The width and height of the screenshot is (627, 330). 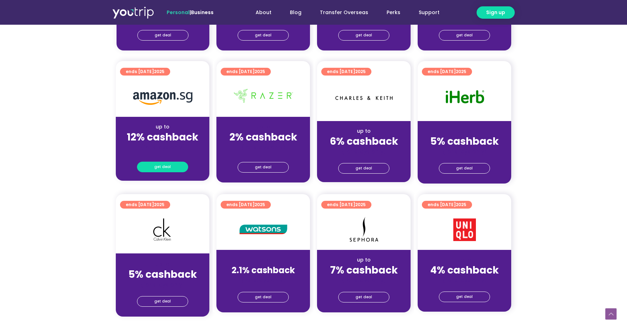 I want to click on a: About, so click(x=263, y=12).